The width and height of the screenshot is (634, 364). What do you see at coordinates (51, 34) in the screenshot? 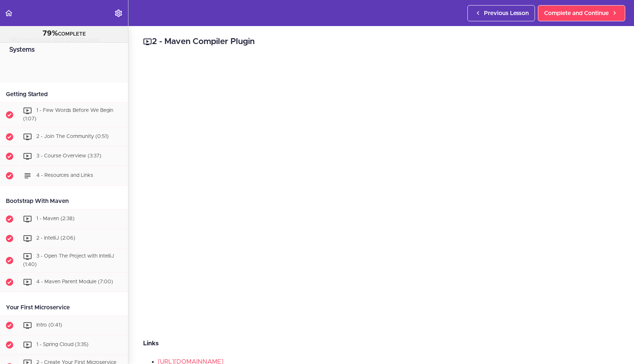
I see `span: 79%` at bounding box center [51, 34].